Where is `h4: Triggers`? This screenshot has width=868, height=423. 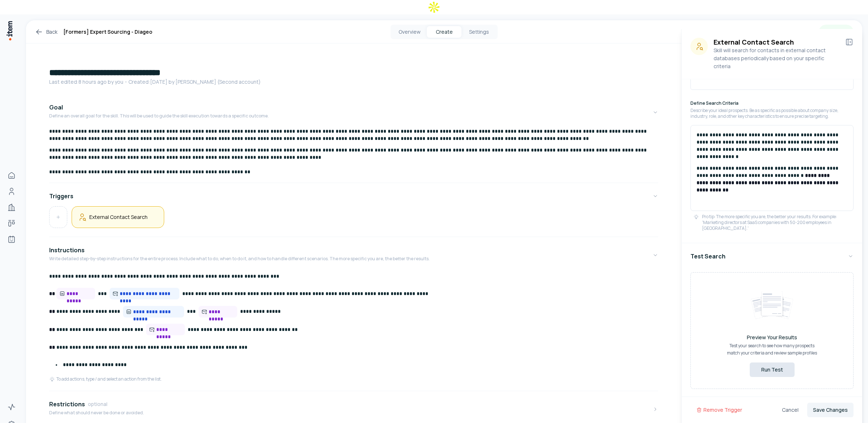 h4: Triggers is located at coordinates (61, 196).